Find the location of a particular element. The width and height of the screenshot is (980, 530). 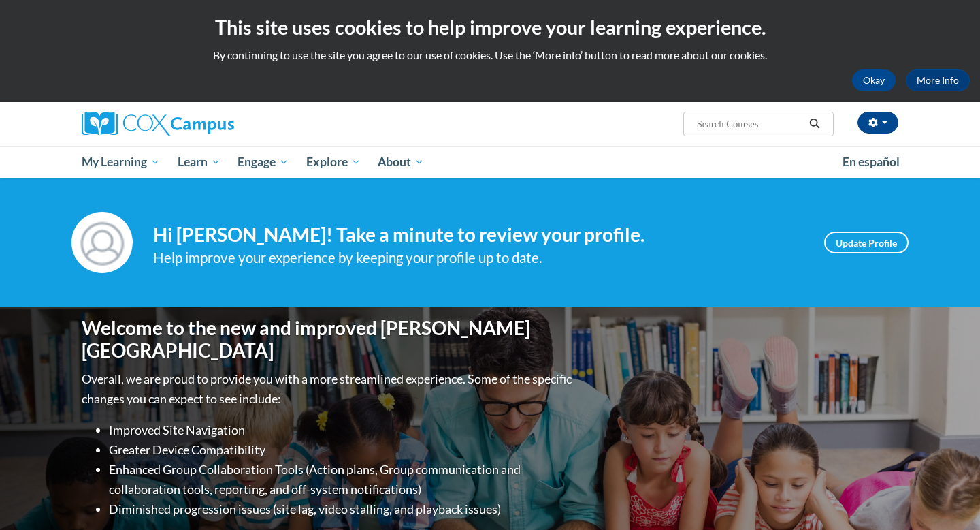

a: My Learning is located at coordinates (121, 162).